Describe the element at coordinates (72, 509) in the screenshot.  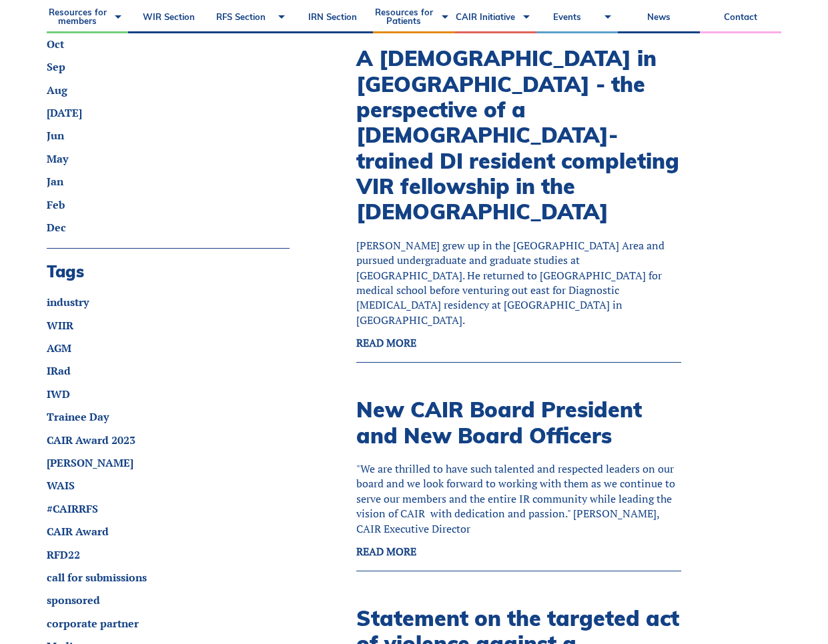
I see `span: #CAIRRFS` at that location.